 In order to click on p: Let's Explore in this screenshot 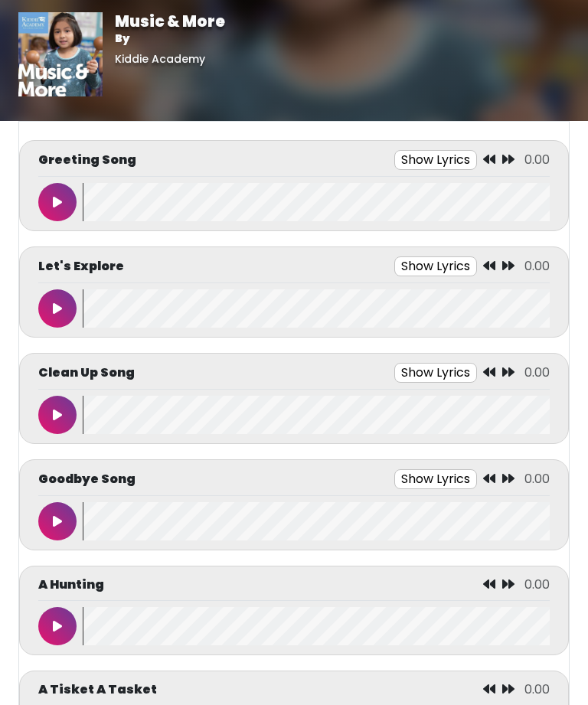, I will do `click(81, 267)`.